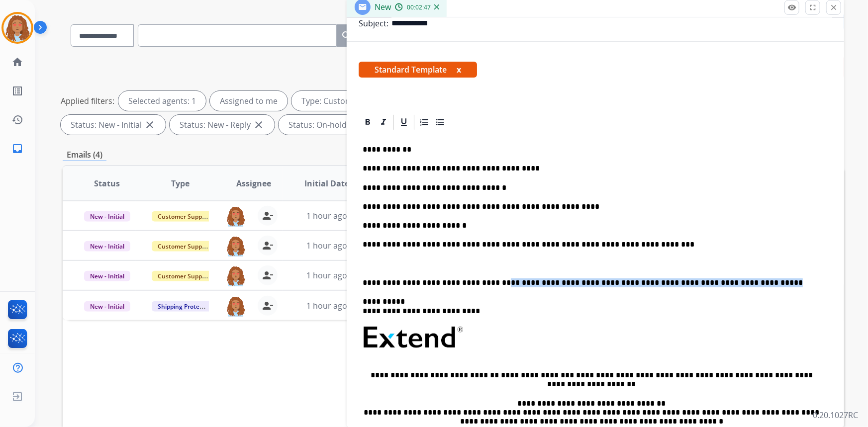  Describe the element at coordinates (254, 183) in the screenshot. I see `span: Assignee` at that location.